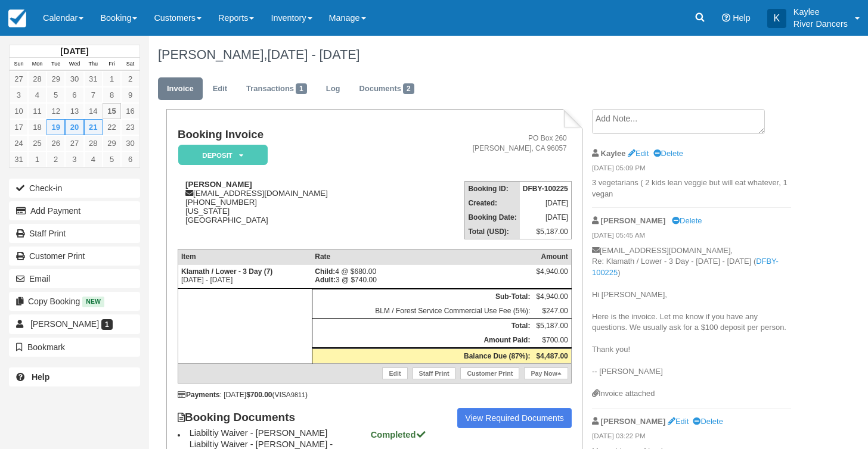 Image resolution: width=868 pixels, height=449 pixels. What do you see at coordinates (56, 79) in the screenshot?
I see `a: 29` at bounding box center [56, 79].